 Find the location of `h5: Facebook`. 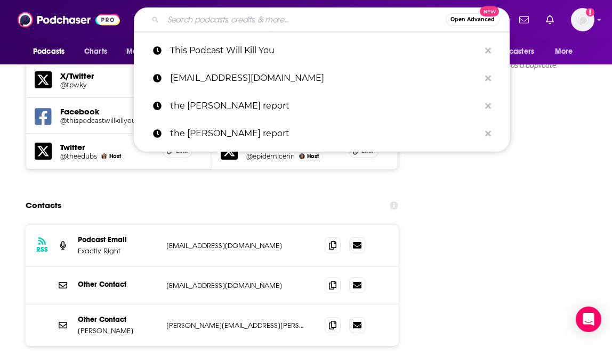

h5: Facebook is located at coordinates (107, 111).